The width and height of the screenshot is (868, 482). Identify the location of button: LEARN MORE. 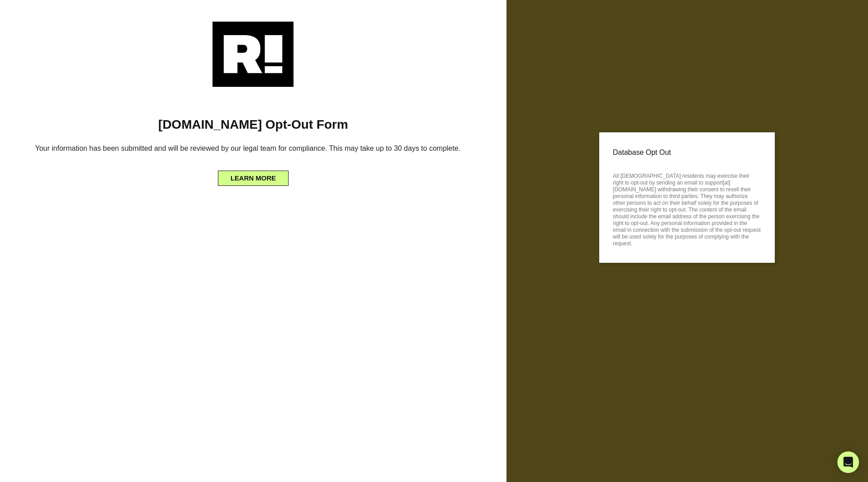
(253, 178).